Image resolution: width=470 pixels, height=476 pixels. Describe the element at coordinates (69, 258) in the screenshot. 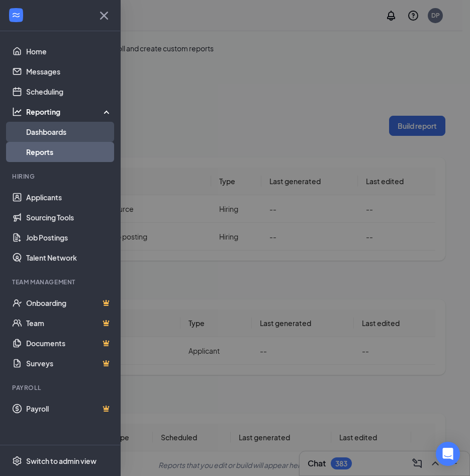

I see `a: Talent Network` at that location.